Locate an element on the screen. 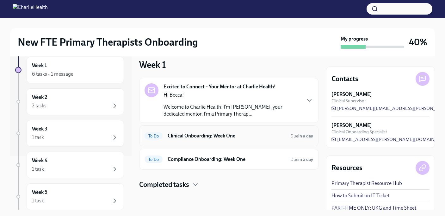 This screenshot has height=216, width=445. div: 6 tasks • 1 message is located at coordinates (53, 74).